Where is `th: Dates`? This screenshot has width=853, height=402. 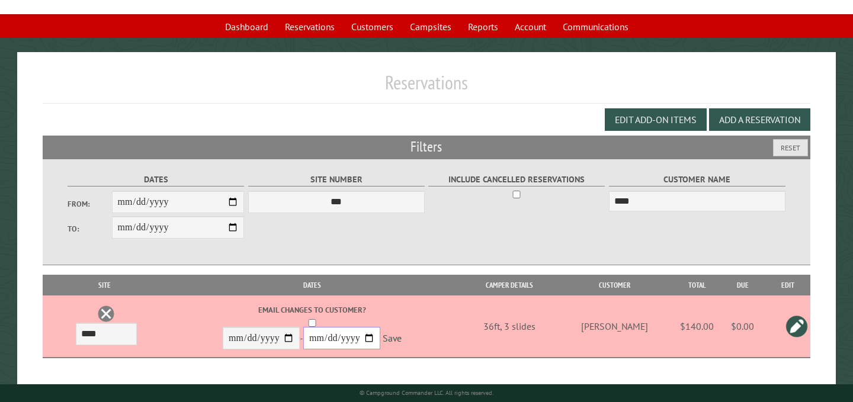 th: Dates is located at coordinates (312, 285).